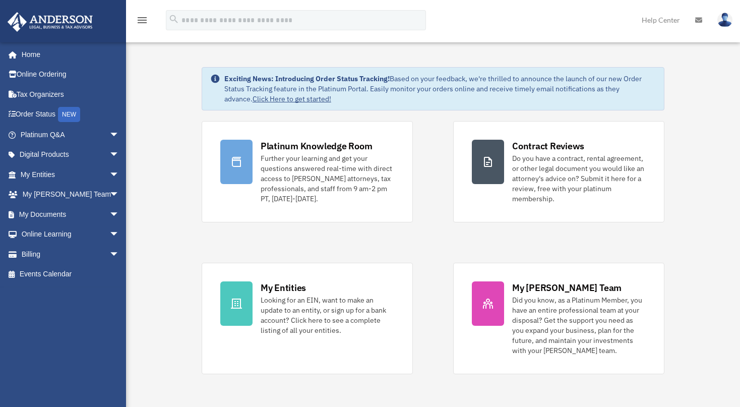 The height and width of the screenshot is (407, 740). What do you see at coordinates (71, 234) in the screenshot?
I see `a: Online Learningarrow_drop_down` at bounding box center [71, 234].